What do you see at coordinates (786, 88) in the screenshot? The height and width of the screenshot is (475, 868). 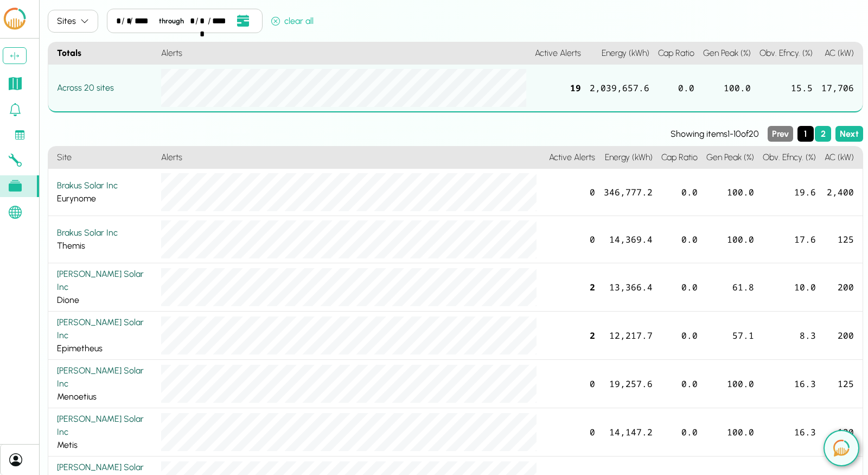 I see `div: 15.5` at bounding box center [786, 88].